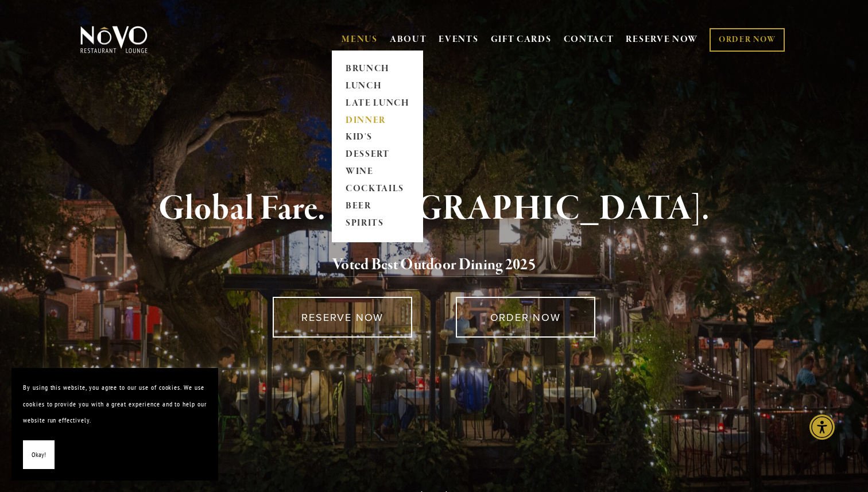 The width and height of the screenshot is (868, 492). Describe the element at coordinates (822, 427) in the screenshot. I see `div: Accessibility Menu` at that location.